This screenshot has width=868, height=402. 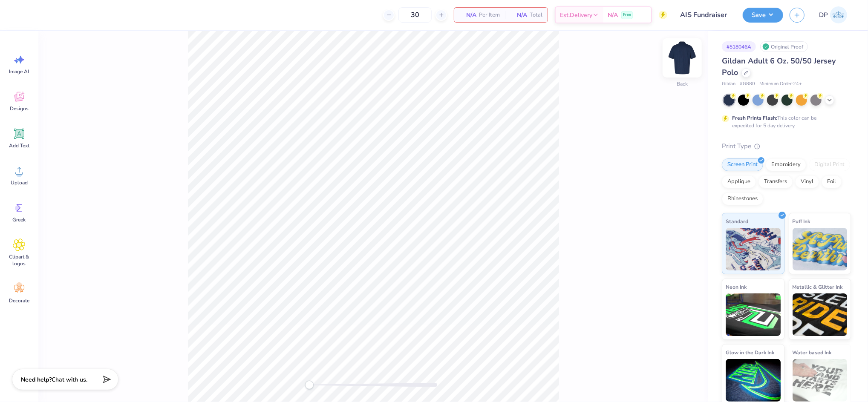 What do you see at coordinates (19, 71) in the screenshot?
I see `span: Image AI` at bounding box center [19, 71].